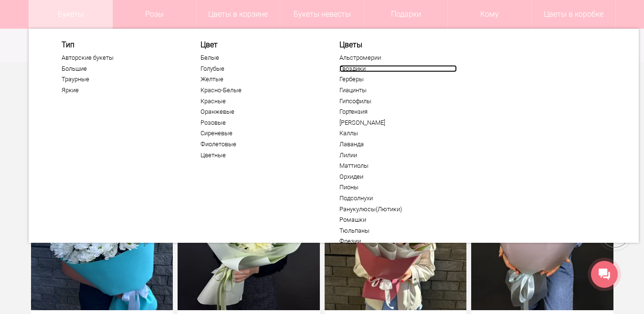 The width and height of the screenshot is (644, 314). Describe the element at coordinates (398, 58) in the screenshot. I see `a: Альстромерии` at that location.